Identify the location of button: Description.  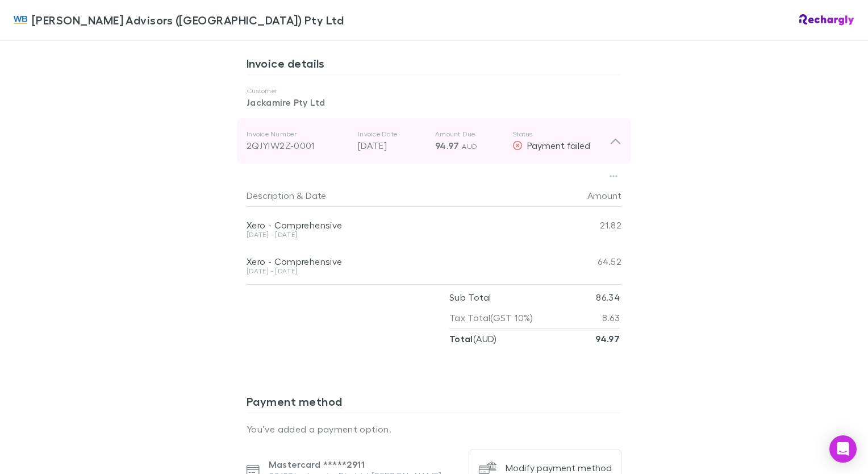
(271, 196).